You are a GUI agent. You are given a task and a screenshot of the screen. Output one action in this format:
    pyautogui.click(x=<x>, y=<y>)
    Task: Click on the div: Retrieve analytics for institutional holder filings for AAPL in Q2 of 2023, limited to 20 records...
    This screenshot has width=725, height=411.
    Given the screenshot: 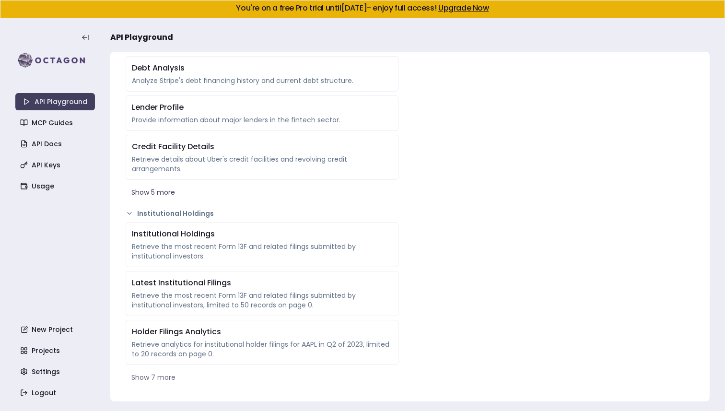 What is the action you would take?
    pyautogui.click(x=262, y=349)
    